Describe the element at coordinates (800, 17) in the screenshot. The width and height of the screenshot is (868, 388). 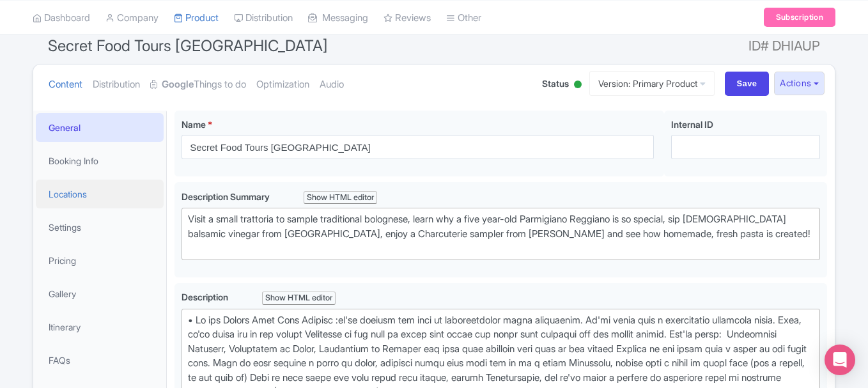
I see `a: Subscription` at that location.